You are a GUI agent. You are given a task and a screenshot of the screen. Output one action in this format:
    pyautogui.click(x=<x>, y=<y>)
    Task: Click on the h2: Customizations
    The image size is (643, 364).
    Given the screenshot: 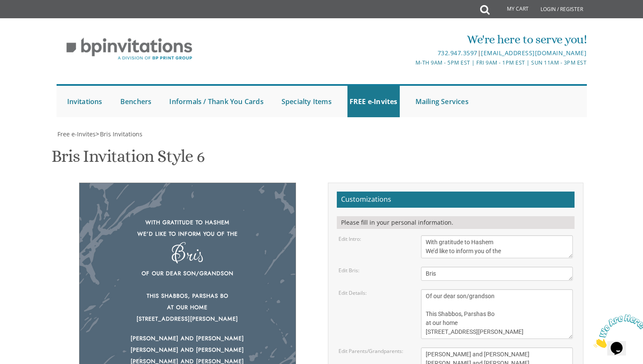 What is the action you would take?
    pyautogui.click(x=455, y=199)
    